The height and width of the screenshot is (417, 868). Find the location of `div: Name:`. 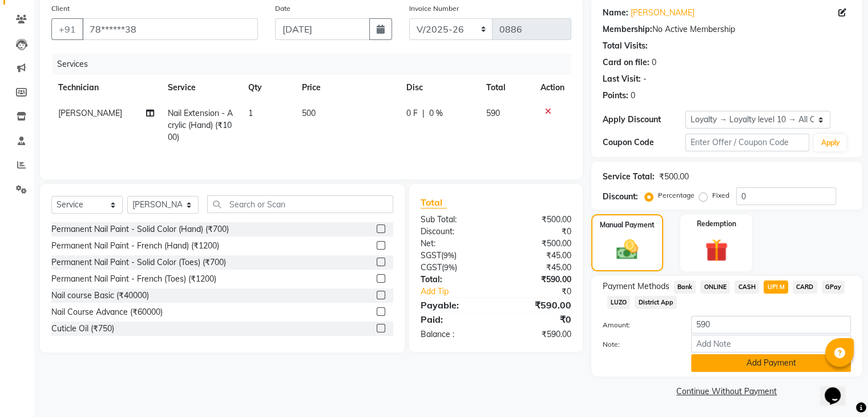

div: Name: is located at coordinates (615, 13).